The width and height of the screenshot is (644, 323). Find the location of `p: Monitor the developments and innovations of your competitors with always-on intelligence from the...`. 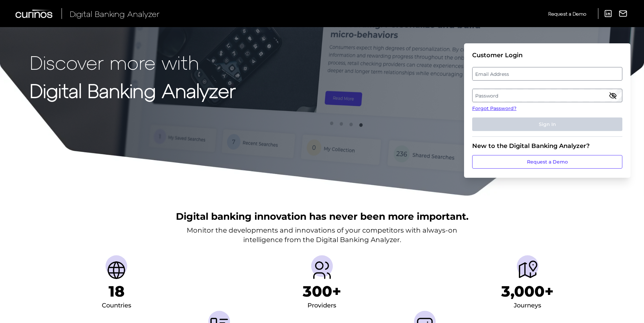

p: Monitor the developments and innovations of your competitors with always-on intelligence from the... is located at coordinates (322, 235).